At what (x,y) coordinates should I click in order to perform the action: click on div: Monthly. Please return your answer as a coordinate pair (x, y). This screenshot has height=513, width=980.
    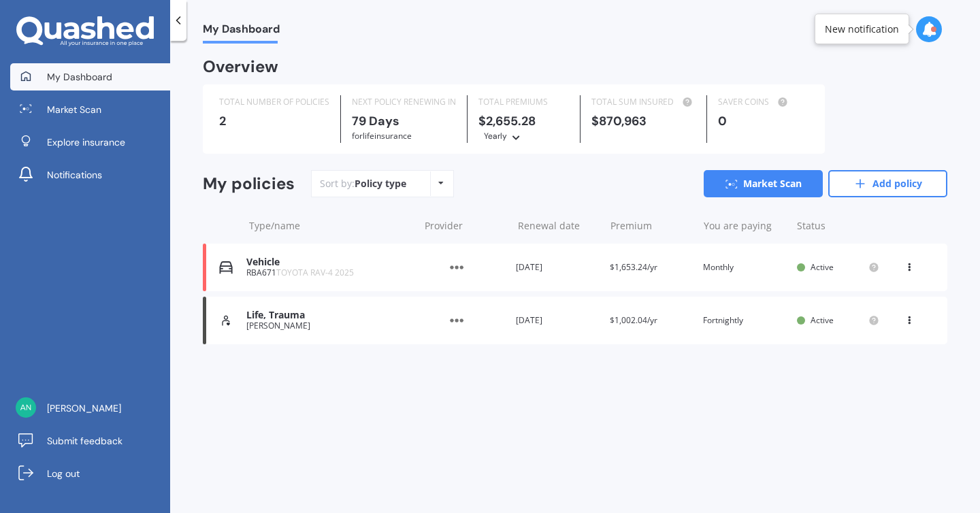
    Looking at the image, I should click on (744, 267).